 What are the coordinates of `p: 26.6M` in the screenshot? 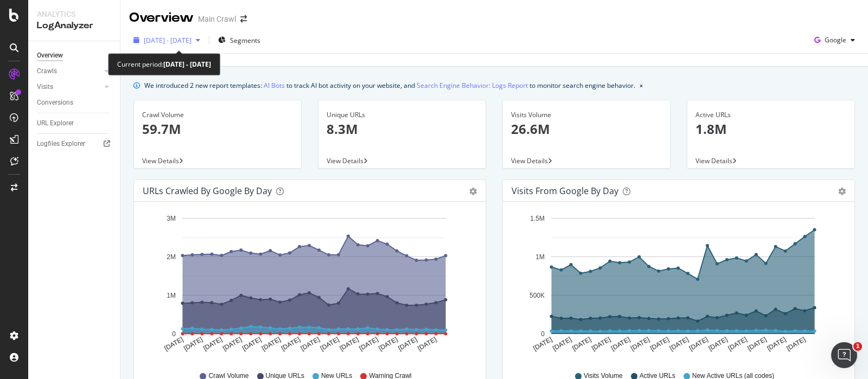 It's located at (586, 129).